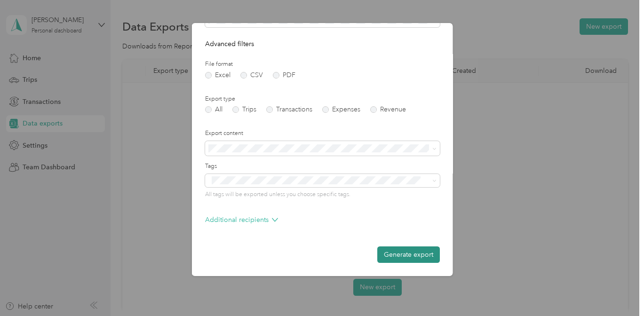 This screenshot has height=316, width=644. What do you see at coordinates (213, 110) in the screenshot?
I see `label: All` at bounding box center [213, 110].